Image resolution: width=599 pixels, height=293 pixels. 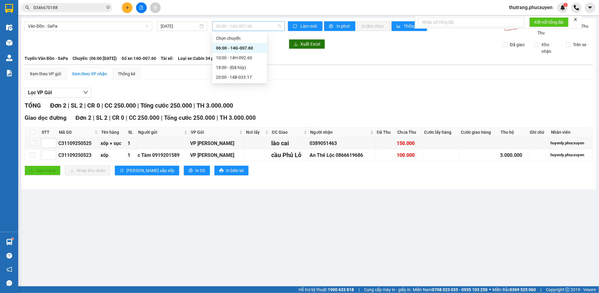 I want to click on div: xốp + sục, so click(x=113, y=143).